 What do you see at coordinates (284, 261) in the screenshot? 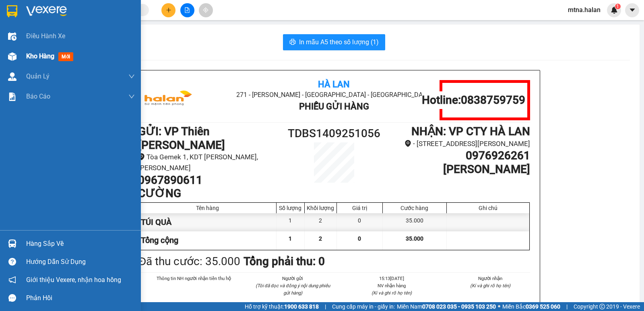
I see `b: Tổng phải thu: 0` at bounding box center [284, 261].